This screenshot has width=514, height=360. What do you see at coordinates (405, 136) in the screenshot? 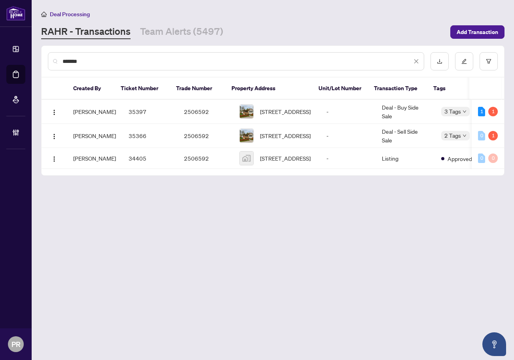
I see `td: Deal - Sell Side Sale` at bounding box center [405, 136].